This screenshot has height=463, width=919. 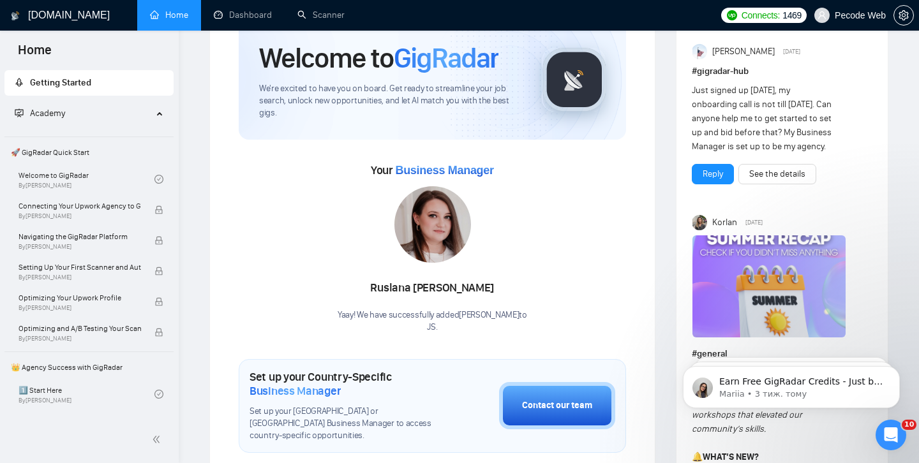 What do you see at coordinates (61, 82) in the screenshot?
I see `span: Getting Started` at bounding box center [61, 82].